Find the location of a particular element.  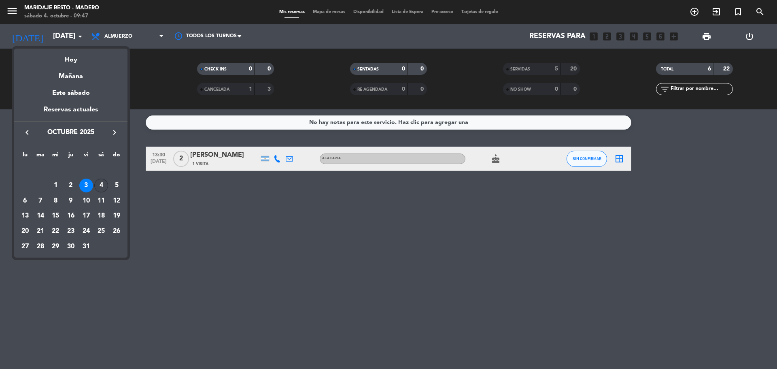

div: 30 is located at coordinates (71, 246).